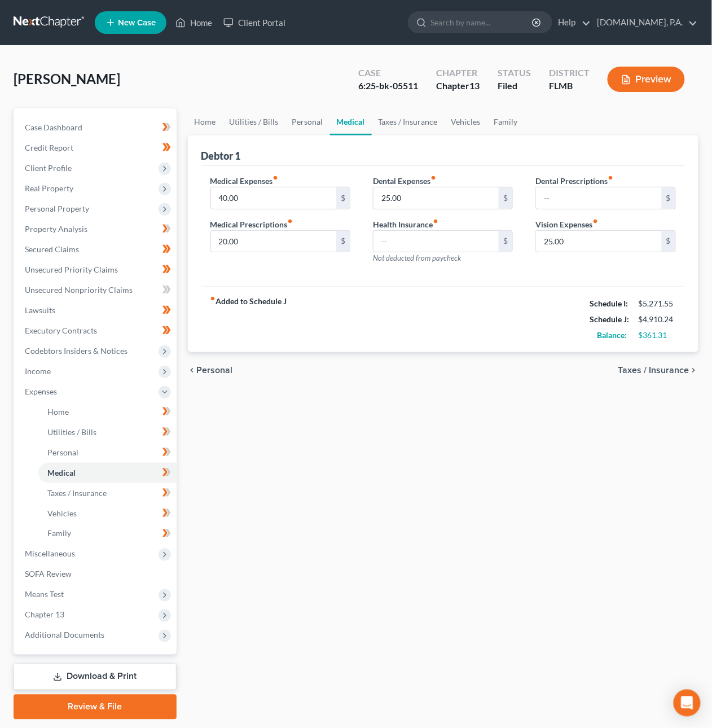 Image resolution: width=712 pixels, height=728 pixels. I want to click on span: Home, so click(58, 411).